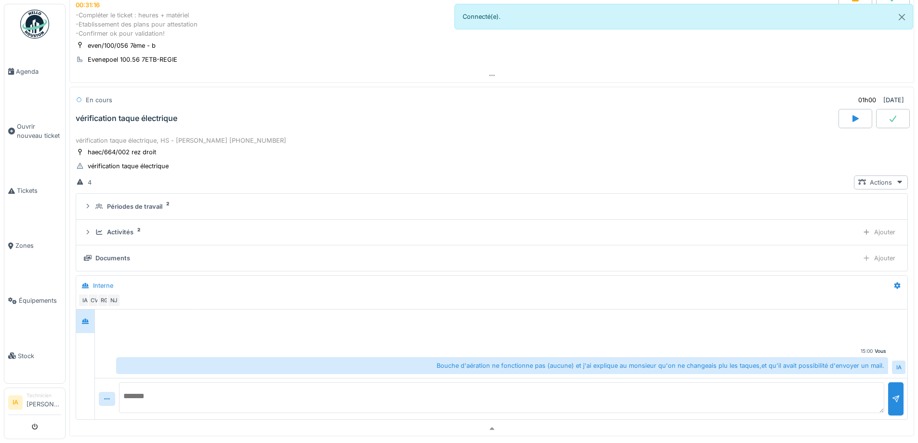  I want to click on summary: DocumentsAjouter, so click(492, 258).